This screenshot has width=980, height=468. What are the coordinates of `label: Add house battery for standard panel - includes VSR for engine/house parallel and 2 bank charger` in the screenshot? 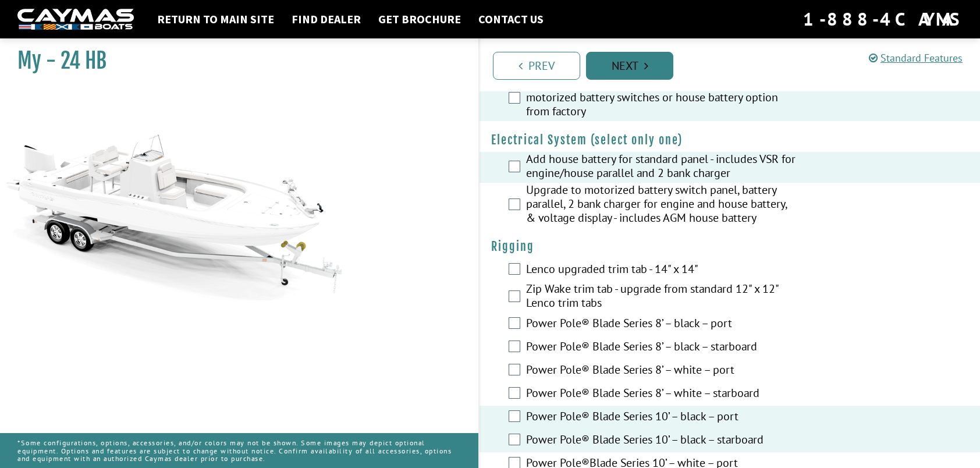 It's located at (662, 167).